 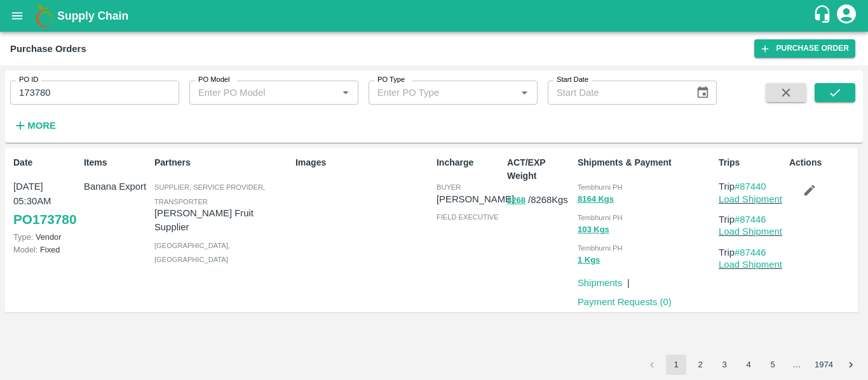 What do you see at coordinates (595, 199) in the screenshot?
I see `button: 8164 Kgs` at bounding box center [595, 199].